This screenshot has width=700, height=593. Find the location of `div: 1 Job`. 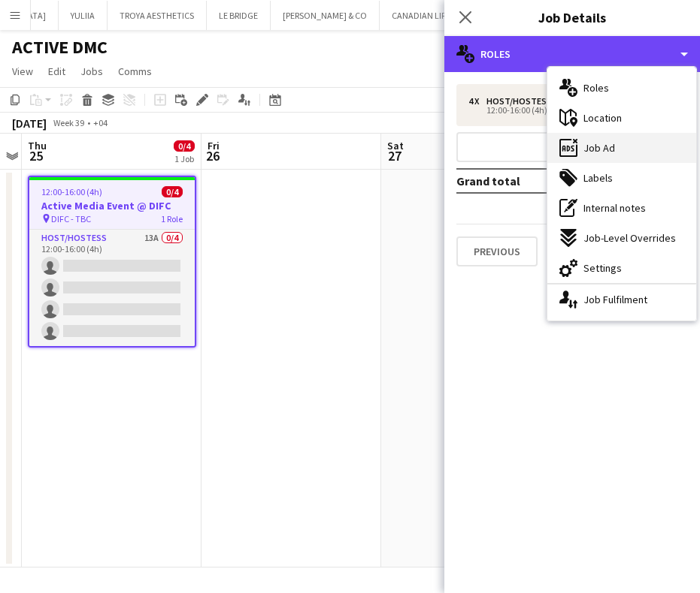

div: 1 Job is located at coordinates (185, 158).